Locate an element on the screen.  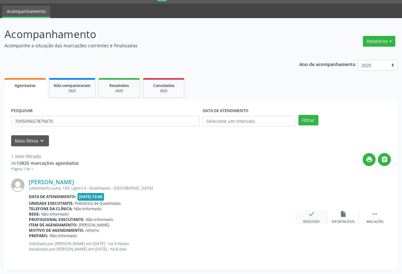
button: Mais filtroskeyboard_arrow_down is located at coordinates (30, 141).